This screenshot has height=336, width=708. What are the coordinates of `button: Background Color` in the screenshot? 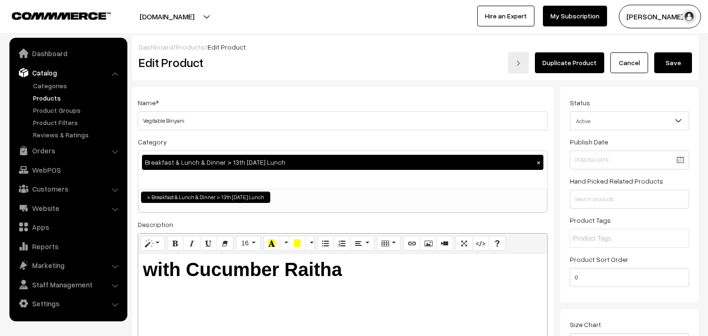 It's located at (297, 243).